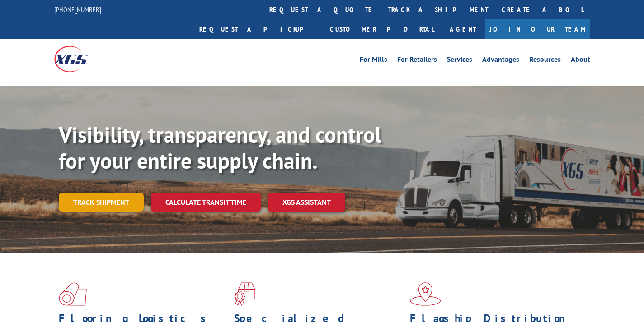  I want to click on img: xgs-icon-focused-on-flooring-red, so click(244, 294).